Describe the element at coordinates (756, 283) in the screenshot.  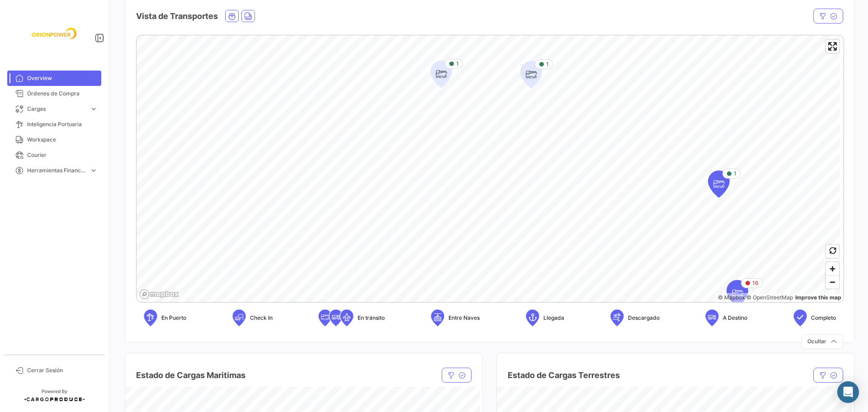
I see `span: 16` at that location.